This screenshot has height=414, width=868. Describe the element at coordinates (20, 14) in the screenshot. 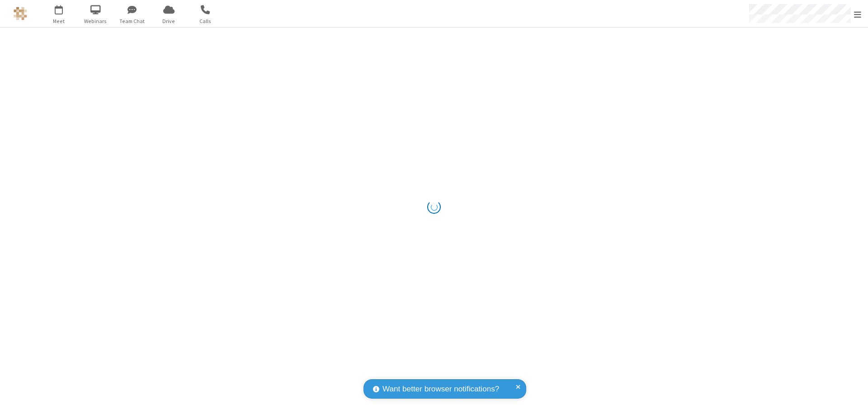

I see `img: QA Selenium DO NOT DELETE OR CHANGE` at that location.